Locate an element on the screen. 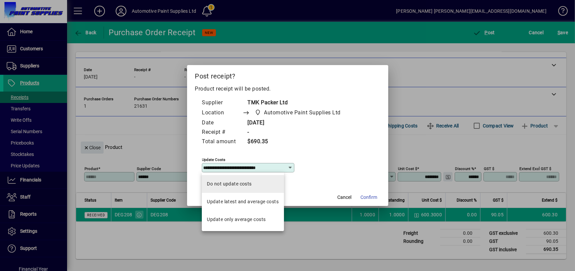 The width and height of the screenshot is (575, 271). div: Do not update costs is located at coordinates (229, 184).